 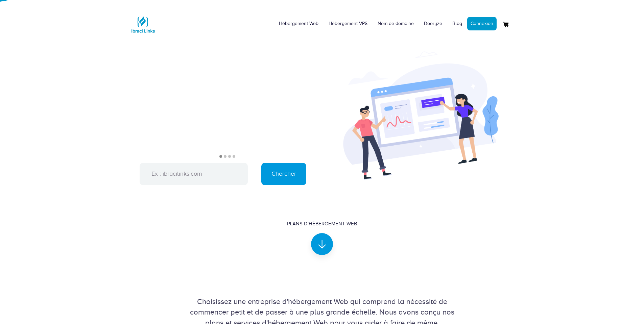 What do you see at coordinates (194, 174) in the screenshot?
I see `input: Ex : ibracilinks.com` at bounding box center [194, 174].